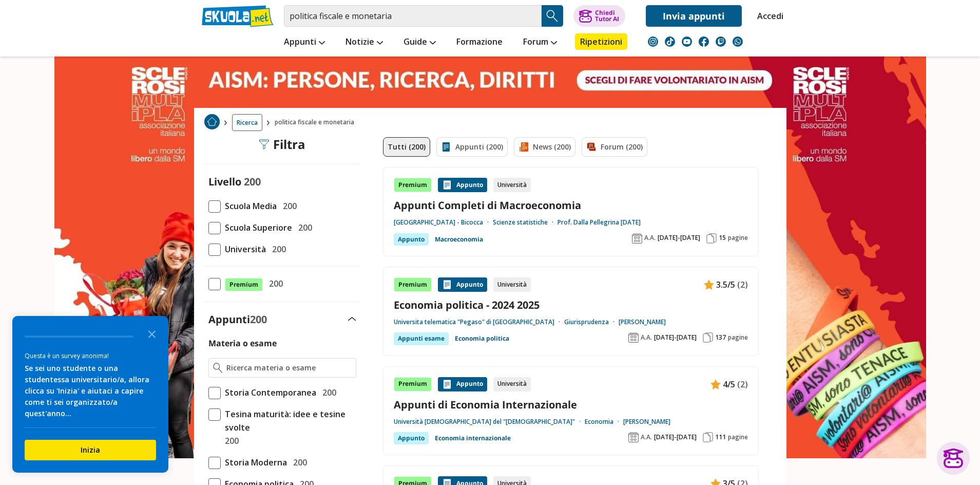 This screenshot has width=980, height=485. Describe the element at coordinates (607, 16) in the screenshot. I see `div: Chiedi Tutor AI` at that location.